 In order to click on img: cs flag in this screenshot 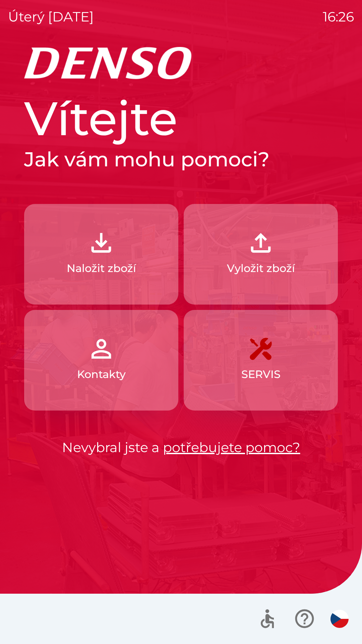, I will do `click(339, 619)`.